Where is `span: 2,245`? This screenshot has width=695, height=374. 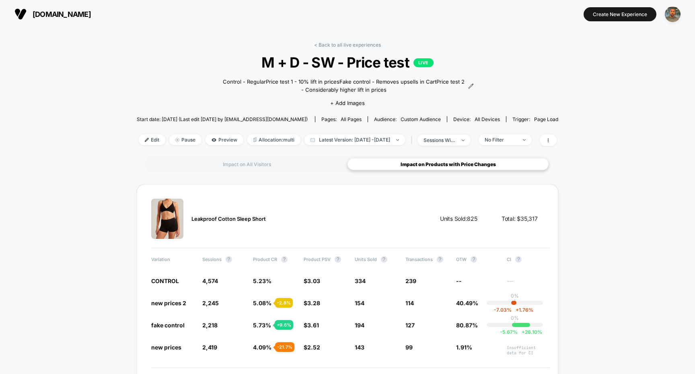 span: 2,245 is located at coordinates (210, 303).